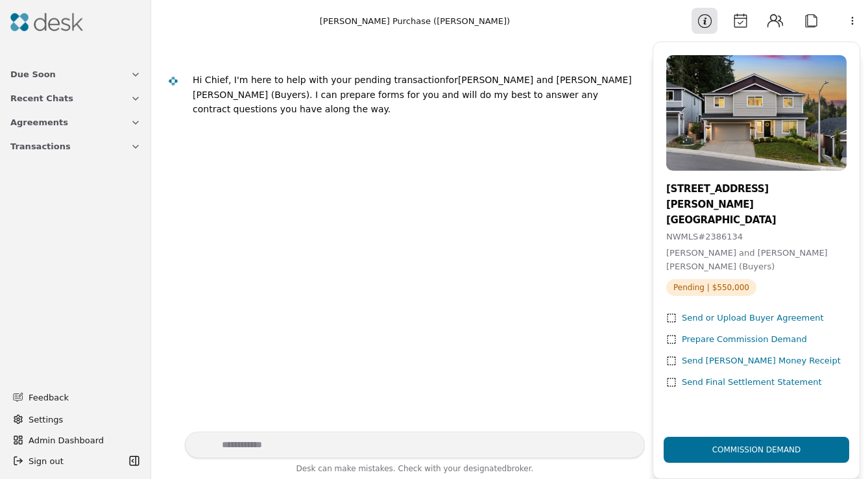 This screenshot has width=868, height=479. Describe the element at coordinates (46, 461) in the screenshot. I see `span: Sign out` at that location.